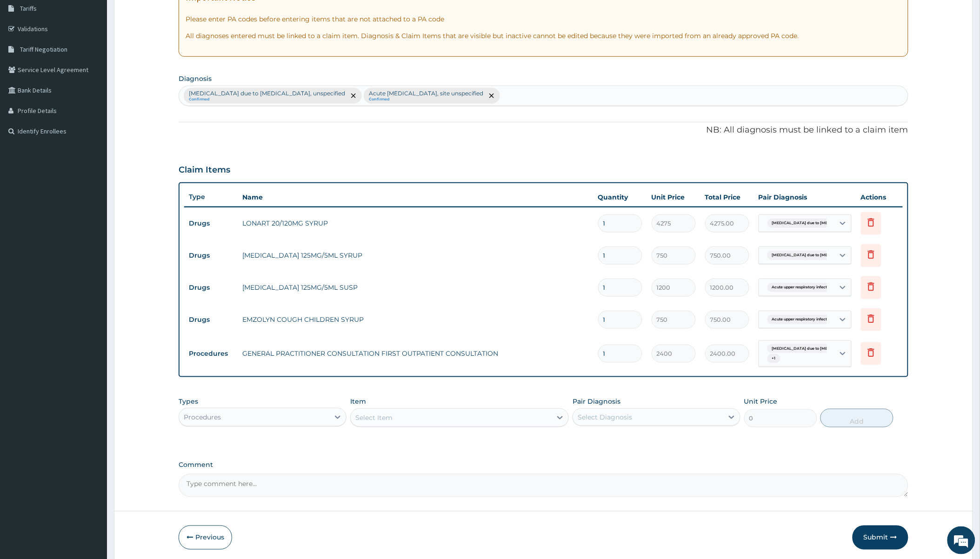 The image size is (980, 559). I want to click on th: Quantity, so click(620, 197).